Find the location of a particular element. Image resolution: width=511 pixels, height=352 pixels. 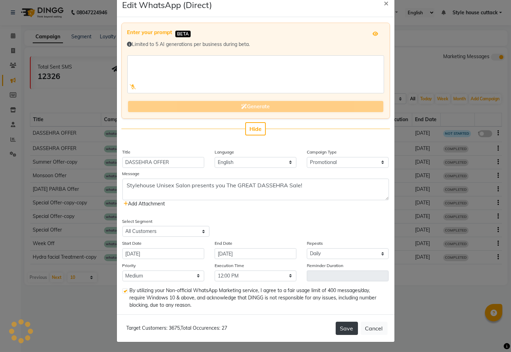

label: Enter your prompt is located at coordinates (150, 32).